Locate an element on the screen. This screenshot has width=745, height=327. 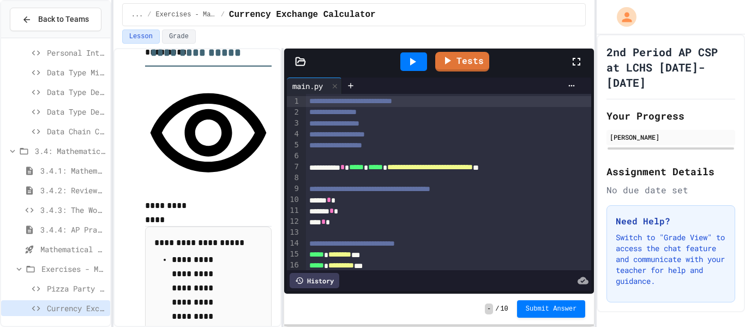
span: 3.4.4: AP Practice - Arithmetic Operators is located at coordinates (73, 229).